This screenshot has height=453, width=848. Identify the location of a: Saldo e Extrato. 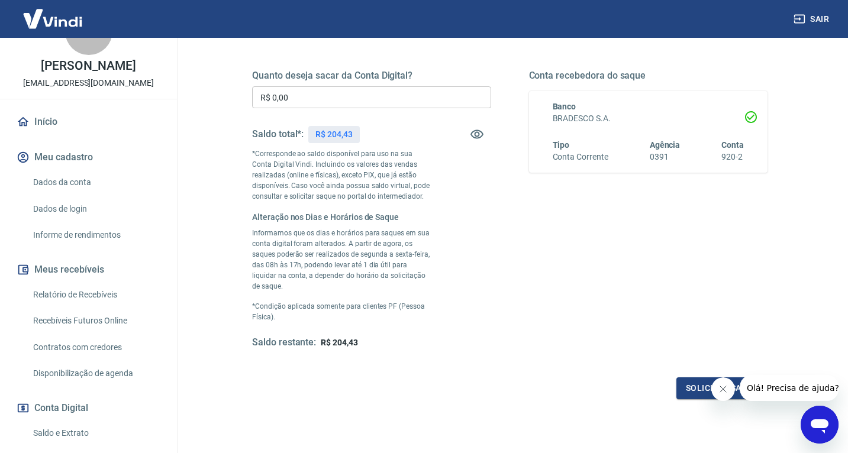
(95, 433).